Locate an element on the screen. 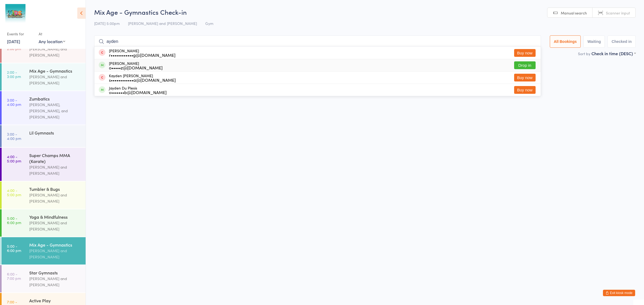 The width and height of the screenshot is (644, 305). h2: Mix Age - Gymnastics Check-in is located at coordinates (365, 12).